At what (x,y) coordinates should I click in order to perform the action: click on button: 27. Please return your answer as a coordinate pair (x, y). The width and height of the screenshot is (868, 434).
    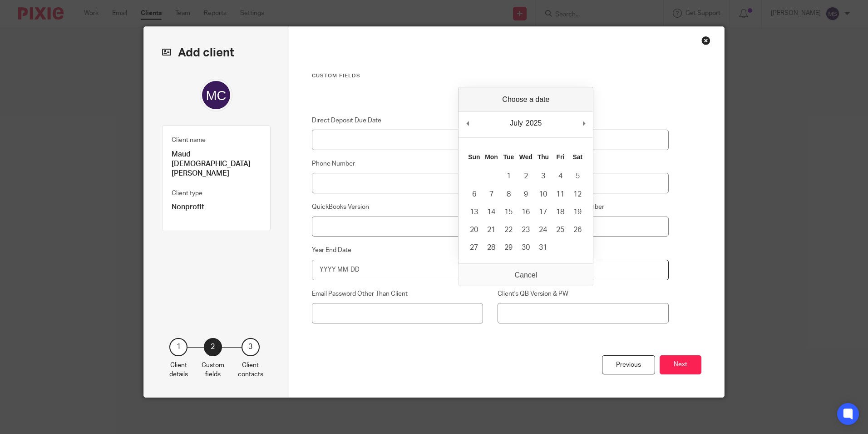
    Looking at the image, I should click on (474, 248).